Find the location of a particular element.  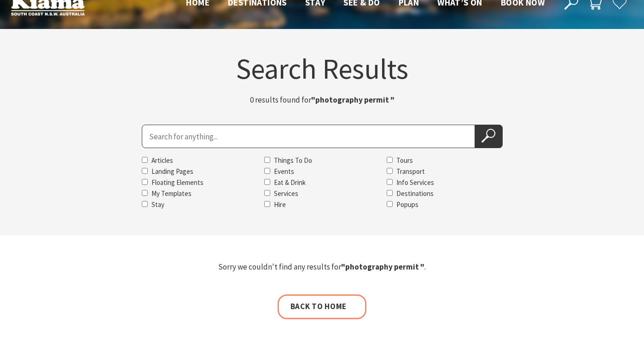

label: Hire is located at coordinates (280, 204).